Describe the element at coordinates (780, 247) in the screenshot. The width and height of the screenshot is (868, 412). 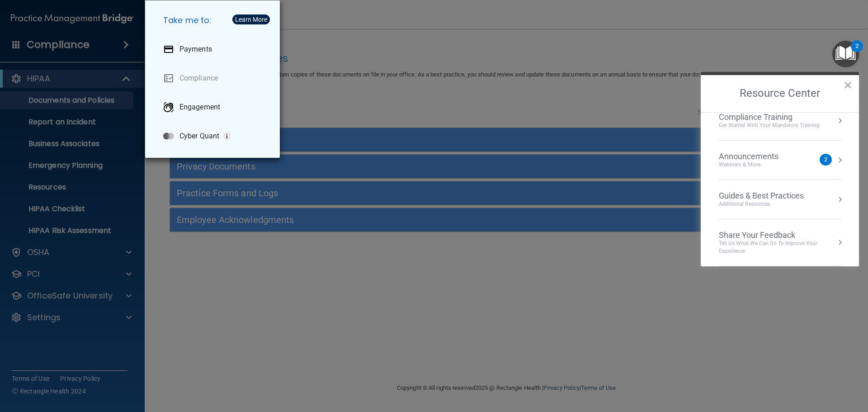
I see `div: Tell Us What We Can Do to Improve Your Experience` at that location.